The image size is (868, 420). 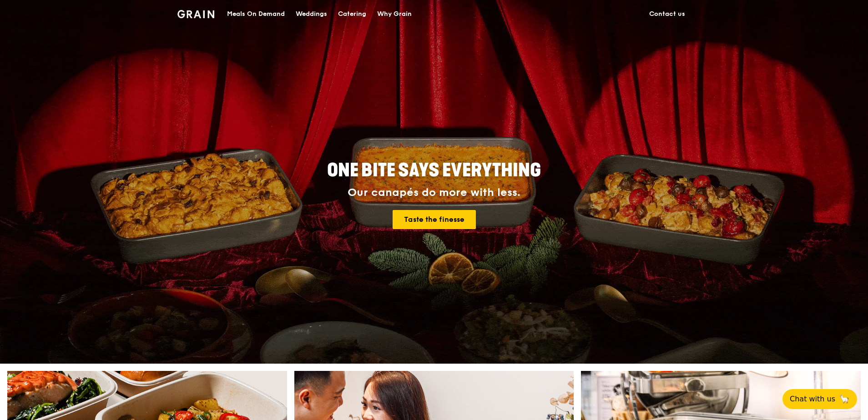 What do you see at coordinates (311, 14) in the screenshot?
I see `div: Weddings` at bounding box center [311, 14].